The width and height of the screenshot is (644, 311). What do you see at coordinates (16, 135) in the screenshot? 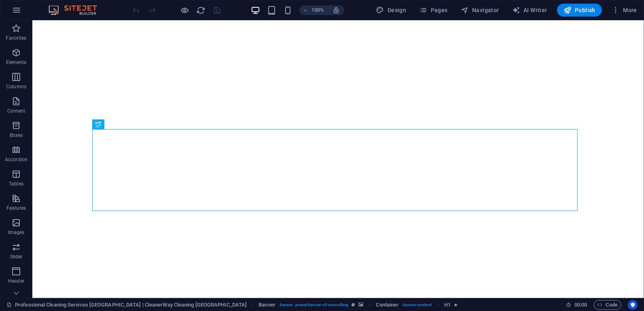
I see `p: Boxes` at bounding box center [16, 135].